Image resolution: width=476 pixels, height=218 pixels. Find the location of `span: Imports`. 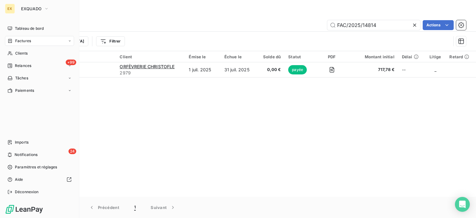

span: Imports is located at coordinates (22, 142).